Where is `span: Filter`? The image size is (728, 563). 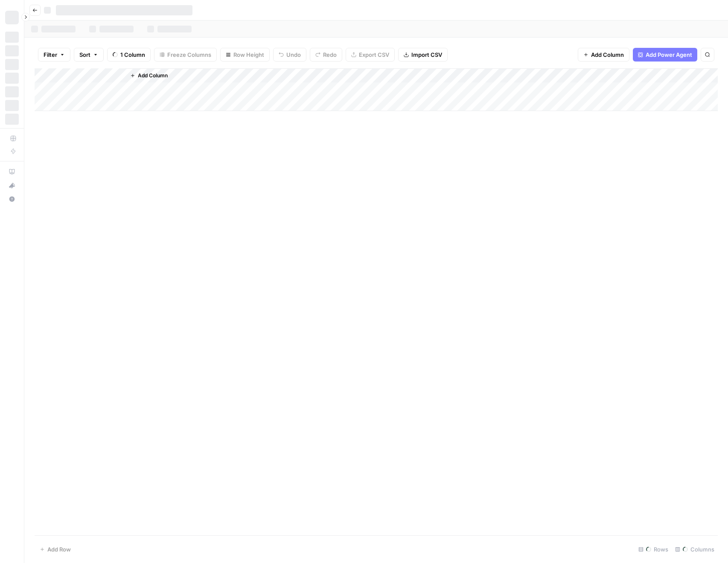 span: Filter is located at coordinates (50, 55).